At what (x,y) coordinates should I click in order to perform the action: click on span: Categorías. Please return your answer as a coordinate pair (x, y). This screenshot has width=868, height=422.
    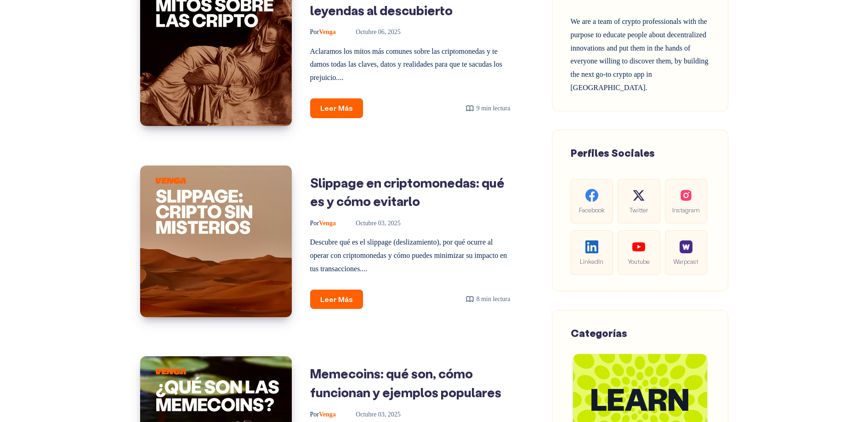
    Looking at the image, I should click on (598, 332).